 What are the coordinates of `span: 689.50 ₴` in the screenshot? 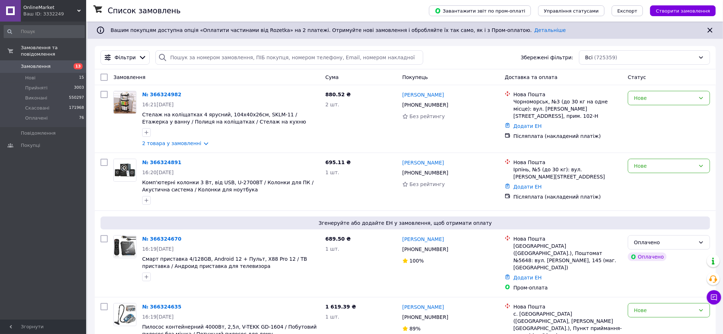 It's located at (338, 239).